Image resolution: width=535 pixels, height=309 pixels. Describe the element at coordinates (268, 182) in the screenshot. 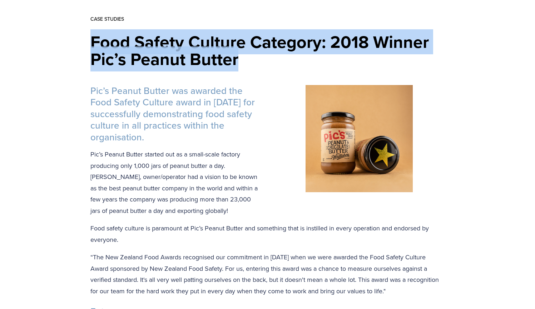

I see `p: Pic’s Peanut Butter started out as a small-scale factory producing only 1,000 jars of peanut butt...` at that location.